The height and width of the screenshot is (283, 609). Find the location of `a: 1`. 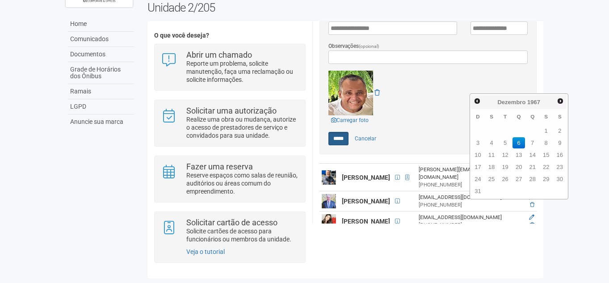

a: 1 is located at coordinates (546, 130).